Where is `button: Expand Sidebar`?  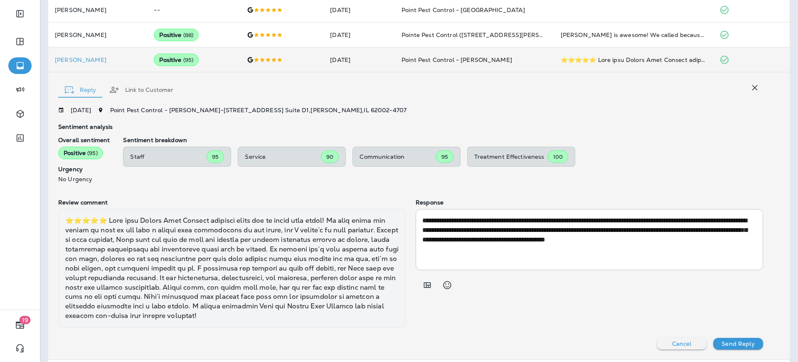
button: Expand Sidebar is located at coordinates (20, 14).